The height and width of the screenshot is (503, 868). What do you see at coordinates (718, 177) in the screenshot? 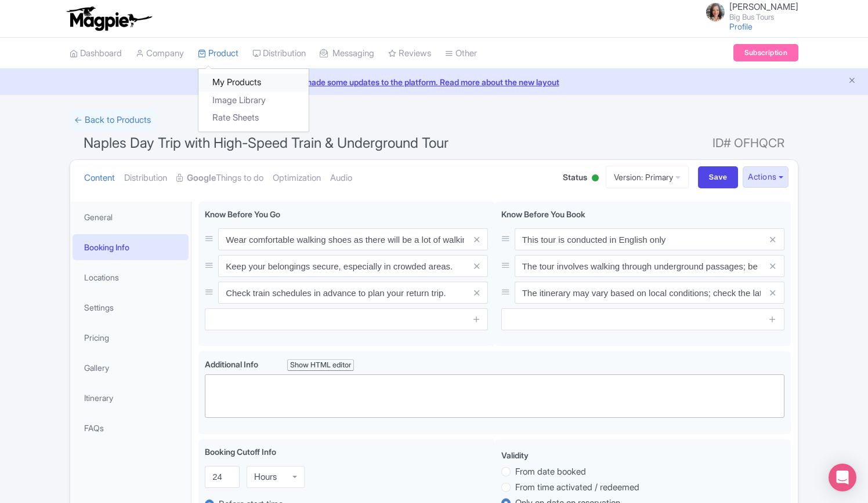
I see `input: Save` at bounding box center [718, 177].